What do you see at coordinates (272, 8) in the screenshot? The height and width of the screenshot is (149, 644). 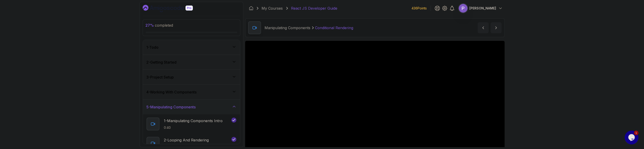 I see `a: My Courses` at bounding box center [272, 8].